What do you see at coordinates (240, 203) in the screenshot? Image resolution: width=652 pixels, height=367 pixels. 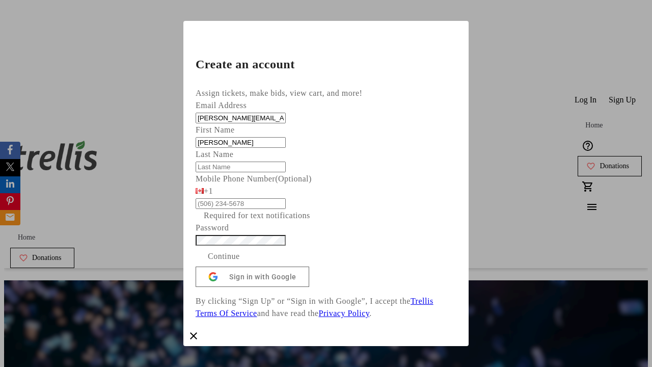 I see `input: (506) 234-5678` at bounding box center [240, 203].